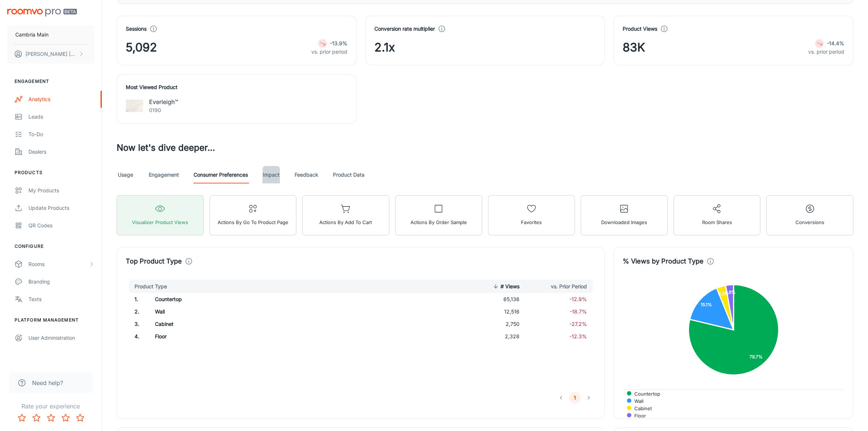  What do you see at coordinates (485, 148) in the screenshot?
I see `h3: Now let's dive deeper...` at bounding box center [485, 148].